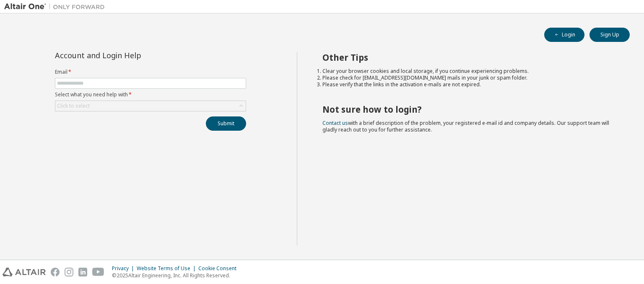 The height and width of the screenshot is (284, 644). What do you see at coordinates (55, 272) in the screenshot?
I see `img: facebook.svg` at bounding box center [55, 272].